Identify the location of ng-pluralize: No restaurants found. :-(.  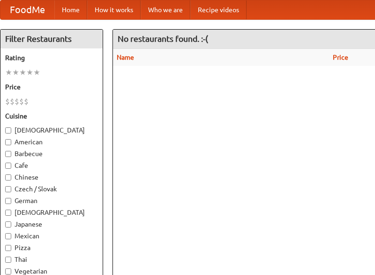
(163, 38).